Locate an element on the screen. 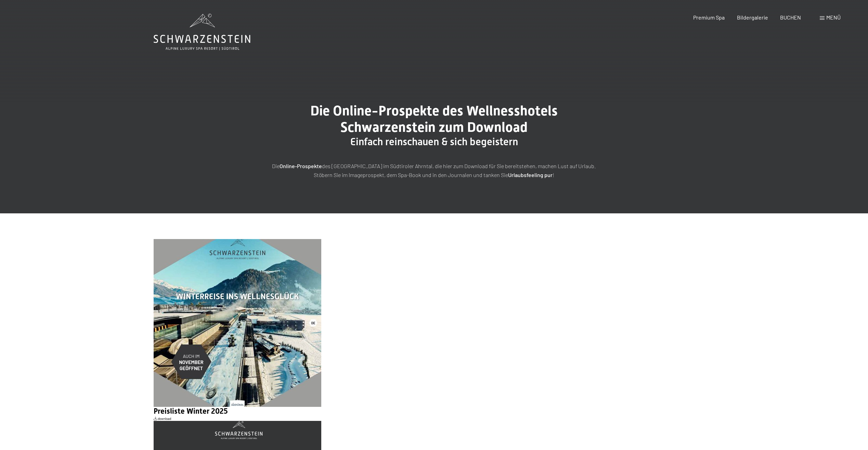 Image resolution: width=868 pixels, height=450 pixels. span: Einfach reinschauen & sich begeistern is located at coordinates (434, 141).